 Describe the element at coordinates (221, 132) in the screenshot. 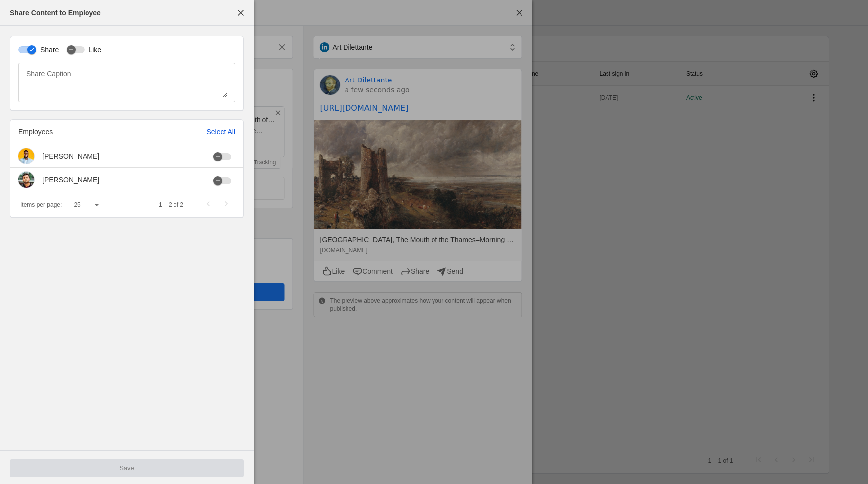

I see `div: Select All` at that location.